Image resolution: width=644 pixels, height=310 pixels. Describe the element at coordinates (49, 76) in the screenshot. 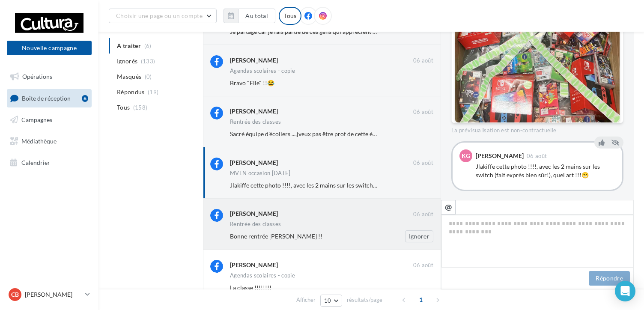

I see `a: Opérations` at that location.